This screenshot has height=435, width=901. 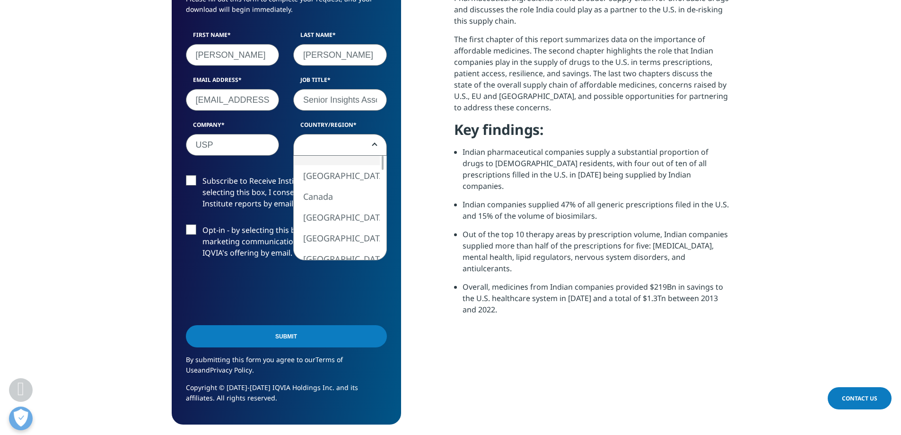 What do you see at coordinates (233, 127) in the screenshot?
I see `label: Company` at bounding box center [233, 127].